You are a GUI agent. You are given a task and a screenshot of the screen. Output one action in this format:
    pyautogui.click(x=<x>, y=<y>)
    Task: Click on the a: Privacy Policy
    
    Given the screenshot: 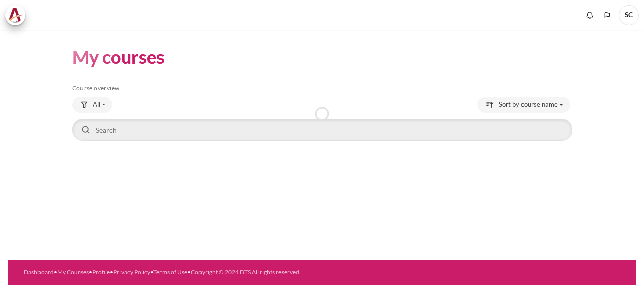 What is the action you would take?
    pyautogui.click(x=132, y=272)
    